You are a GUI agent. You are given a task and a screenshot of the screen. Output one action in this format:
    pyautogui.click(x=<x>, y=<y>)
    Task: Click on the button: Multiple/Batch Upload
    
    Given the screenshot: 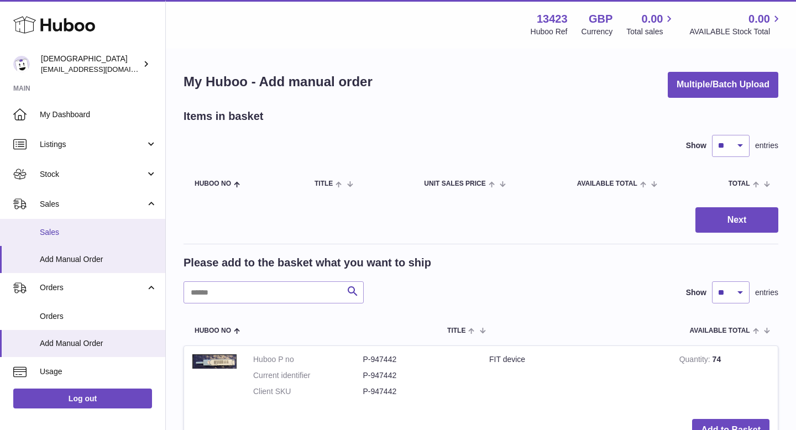 What is the action you would take?
    pyautogui.click(x=723, y=85)
    